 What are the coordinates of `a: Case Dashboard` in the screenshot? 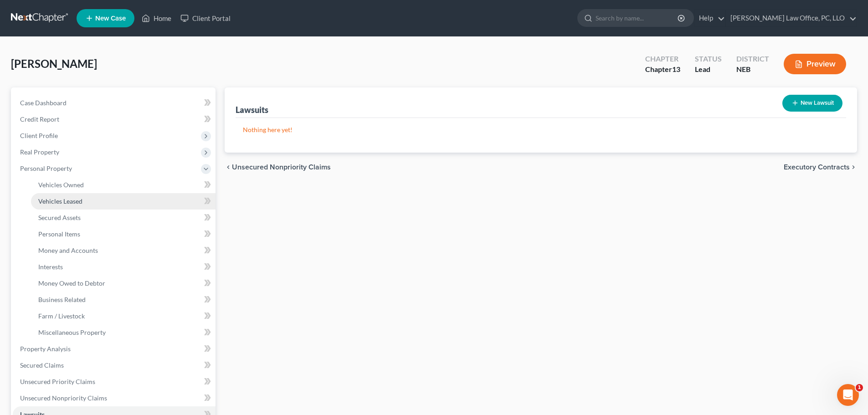 It's located at (114, 103).